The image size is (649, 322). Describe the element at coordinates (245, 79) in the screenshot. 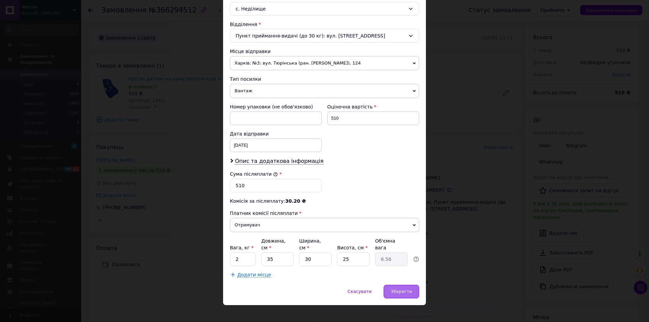

I see `span: Тип посилки` at that location.